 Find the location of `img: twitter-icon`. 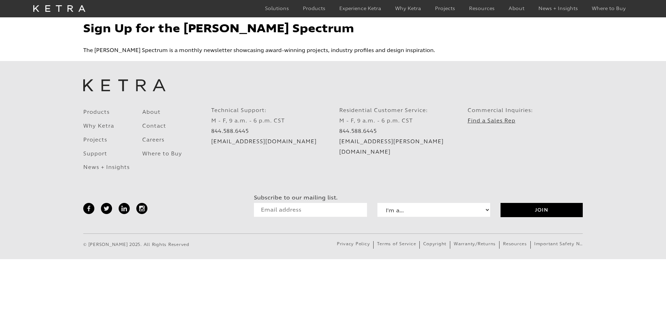

img: twitter-icon is located at coordinates (106, 208).